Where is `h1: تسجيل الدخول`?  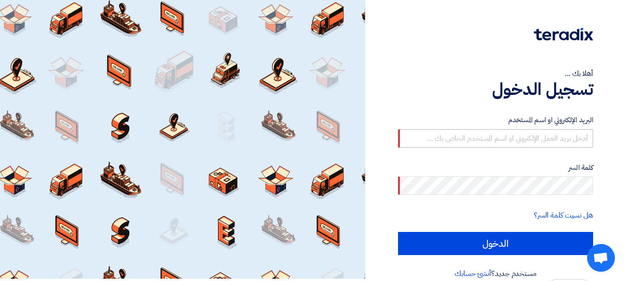 h1: تسجيل الدخول is located at coordinates (496, 89).